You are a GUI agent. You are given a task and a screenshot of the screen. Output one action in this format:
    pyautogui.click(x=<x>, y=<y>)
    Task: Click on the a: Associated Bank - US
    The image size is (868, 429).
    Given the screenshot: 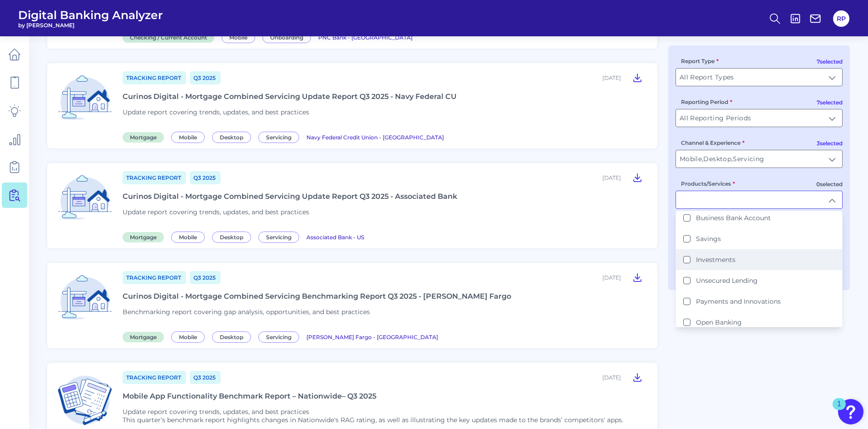 What is the action you would take?
    pyautogui.click(x=335, y=236)
    